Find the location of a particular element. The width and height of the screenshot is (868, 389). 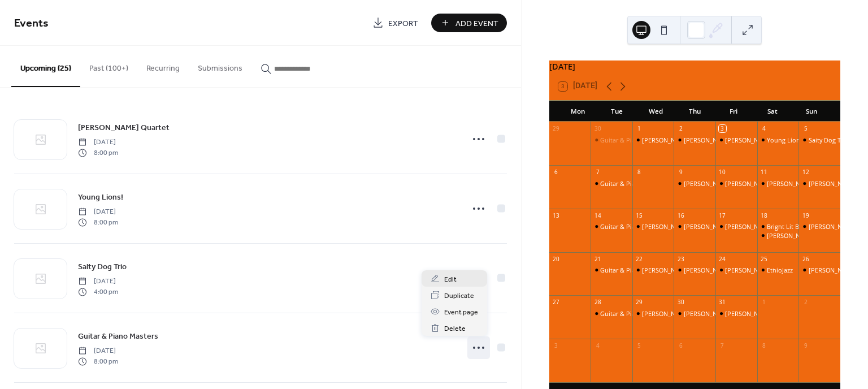

a: Guitar & Piano Masters is located at coordinates (118, 336).